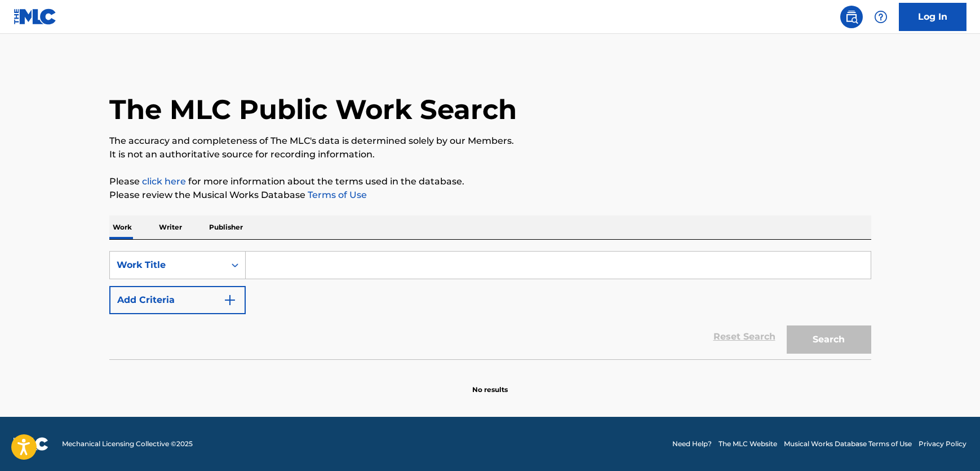  Describe the element at coordinates (848, 444) in the screenshot. I see `a: Musical Works Database Terms of Use` at that location.